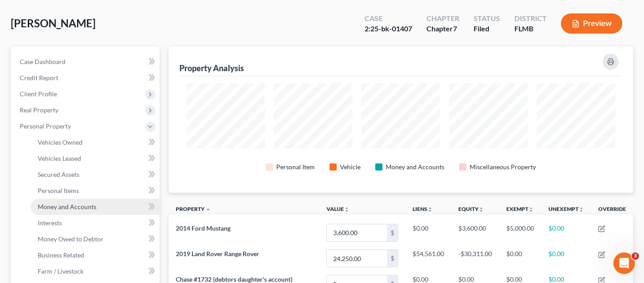 The width and height of the screenshot is (644, 283). I want to click on span: Interests, so click(50, 223).